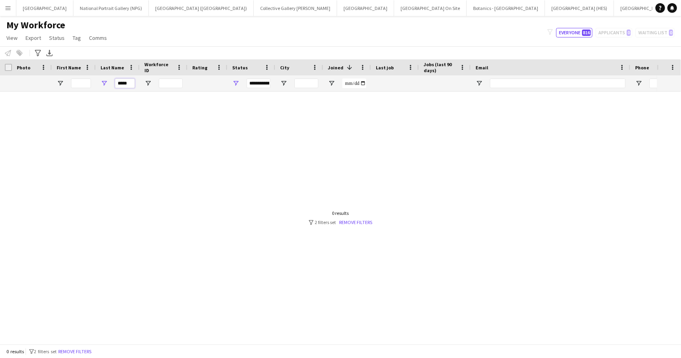  What do you see at coordinates (558, 83) in the screenshot?
I see `input: Email Filter Input` at bounding box center [558, 83].